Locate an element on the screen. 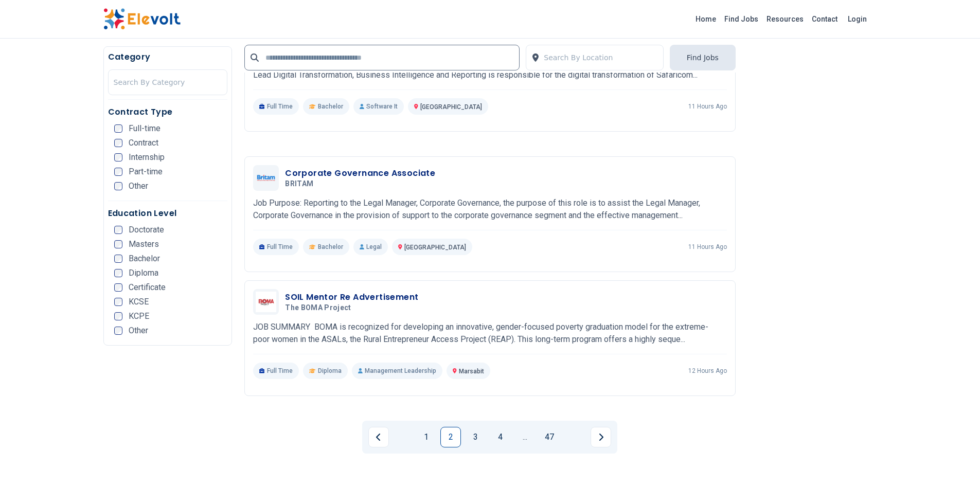  span: KCPE is located at coordinates (139, 317).